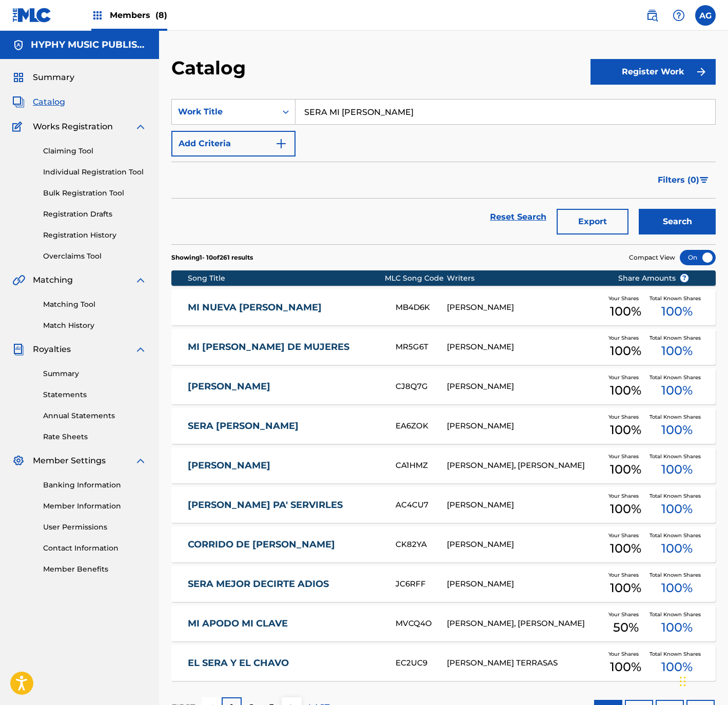 The width and height of the screenshot is (728, 705). Describe the element at coordinates (161, 15) in the screenshot. I see `span: (8)` at that location.